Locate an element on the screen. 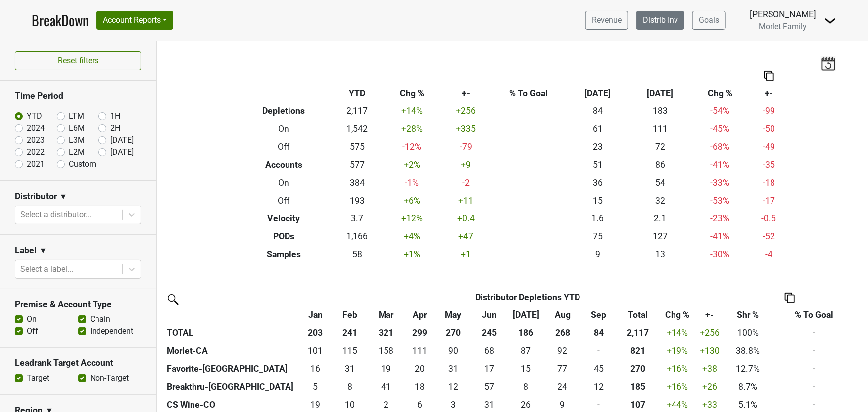  div: 158 is located at coordinates (386, 351).